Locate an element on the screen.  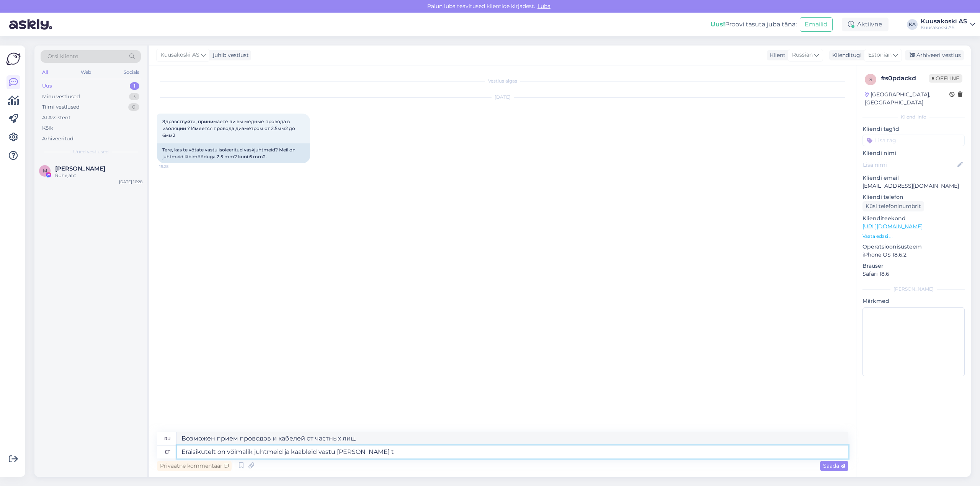
a: Kuusakoski ASKuusakoski AS is located at coordinates (948, 24).